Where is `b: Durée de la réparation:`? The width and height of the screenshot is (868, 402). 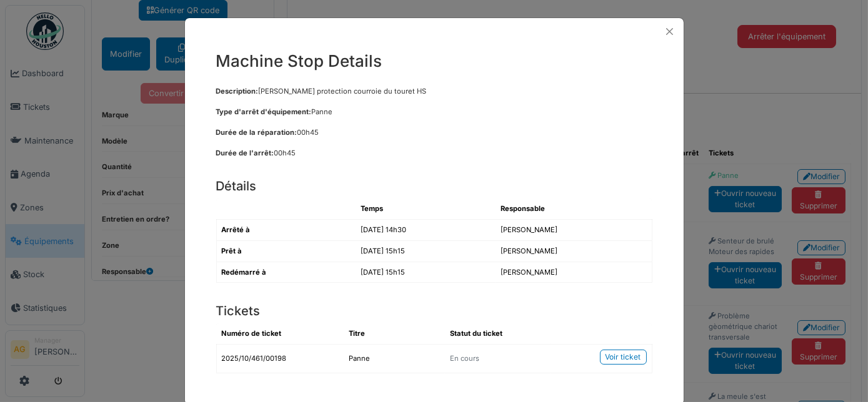 b: Durée de la réparation: is located at coordinates (257, 132).